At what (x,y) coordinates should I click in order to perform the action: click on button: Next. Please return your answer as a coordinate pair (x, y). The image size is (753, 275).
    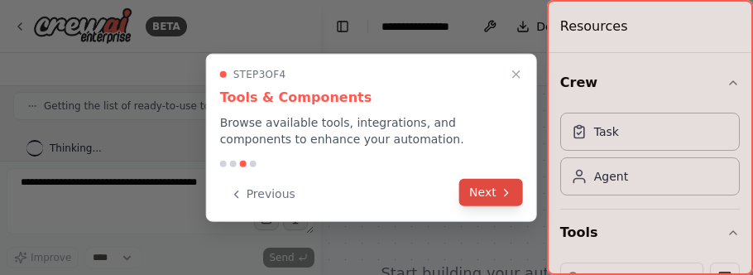
    Looking at the image, I should click on (491, 192).